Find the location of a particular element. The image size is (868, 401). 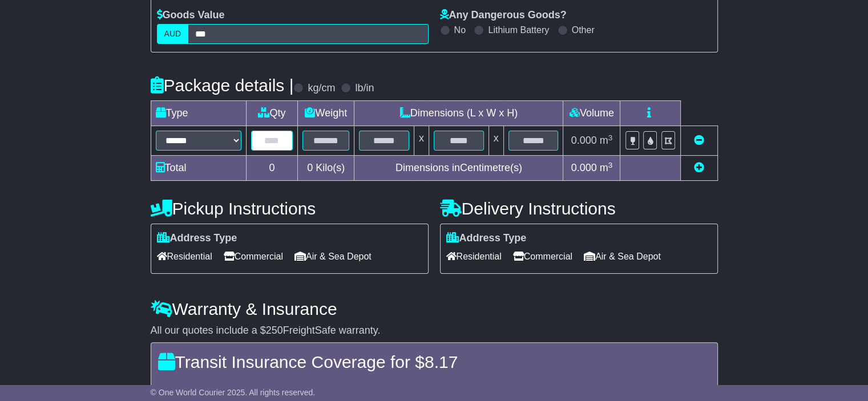

label: Other is located at coordinates (583, 30).